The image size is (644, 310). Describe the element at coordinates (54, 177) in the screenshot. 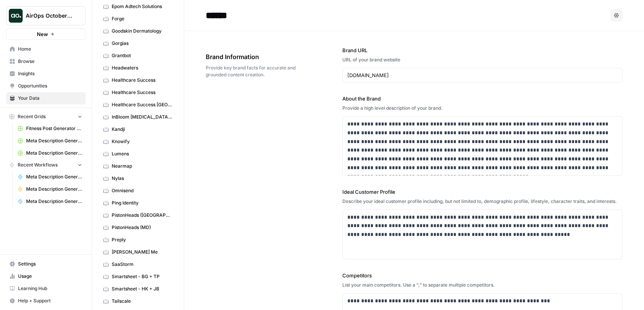

I see `span: Meta Description Generator` at that location.